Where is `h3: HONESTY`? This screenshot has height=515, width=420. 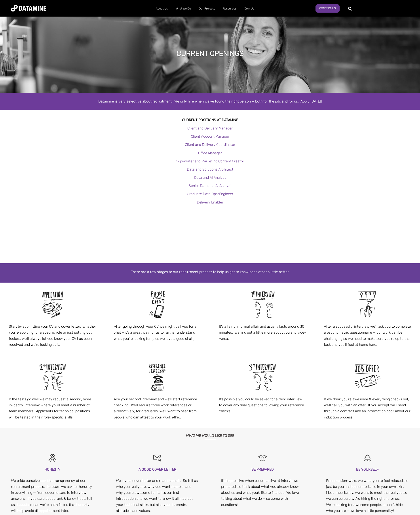 h3: HONESTY is located at coordinates (52, 469).